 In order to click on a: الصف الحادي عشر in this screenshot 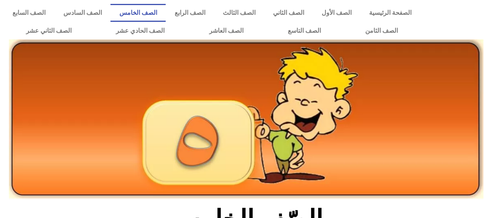, I will do `click(140, 31)`.